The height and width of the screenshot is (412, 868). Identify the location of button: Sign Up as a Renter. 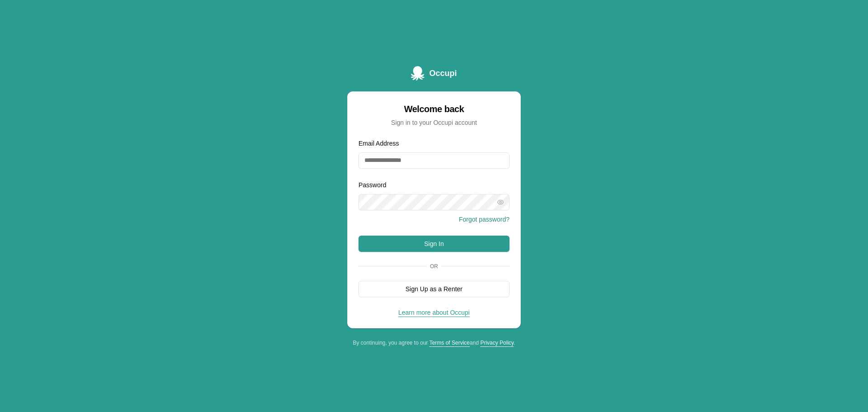
(434, 288).